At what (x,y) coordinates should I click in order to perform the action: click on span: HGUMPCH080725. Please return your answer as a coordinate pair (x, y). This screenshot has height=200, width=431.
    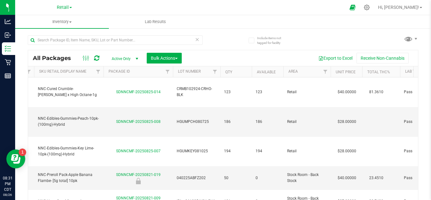
    Looking at the image, I should click on (197, 122).